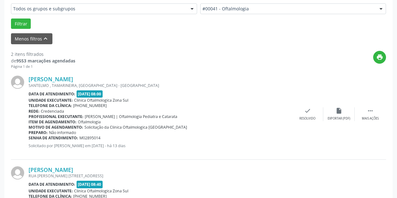 The height and width of the screenshot is (198, 397). I want to click on div: de, so click(43, 61).